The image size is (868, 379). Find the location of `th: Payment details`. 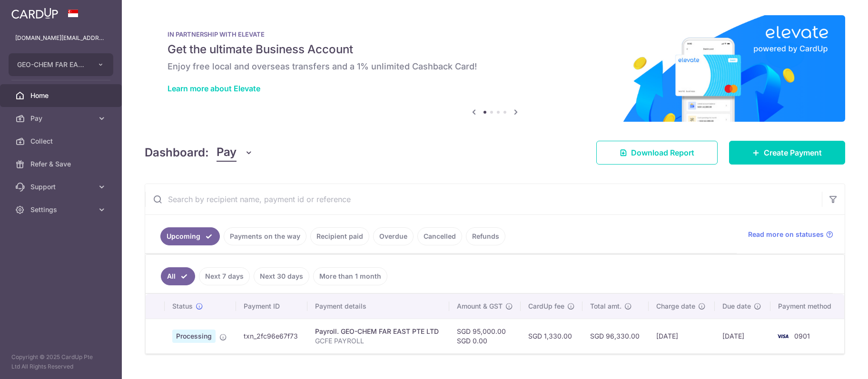

th: Payment details is located at coordinates (378, 307).